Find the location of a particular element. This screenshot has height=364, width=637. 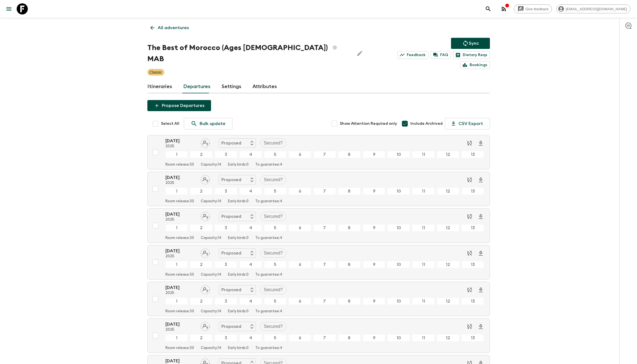

a: All adventures is located at coordinates (169, 28).